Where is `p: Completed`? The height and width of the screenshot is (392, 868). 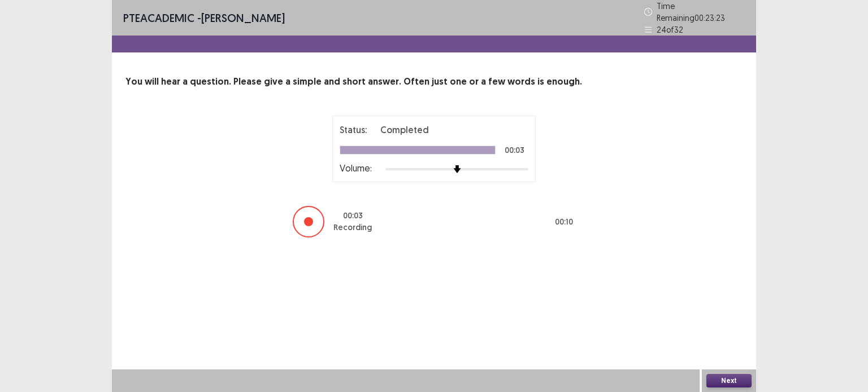 p: Completed is located at coordinates (404, 130).